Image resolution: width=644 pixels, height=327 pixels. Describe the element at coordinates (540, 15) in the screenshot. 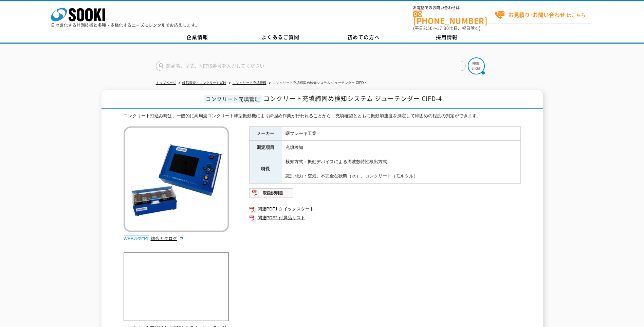

I see `span: はこちら` at that location.